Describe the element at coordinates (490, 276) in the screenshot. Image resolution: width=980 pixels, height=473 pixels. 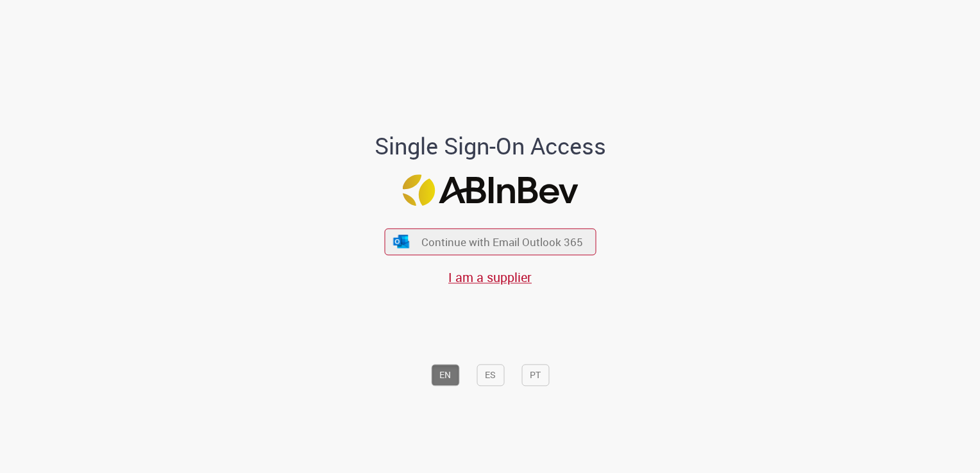
I see `a: I am a supplier` at that location.